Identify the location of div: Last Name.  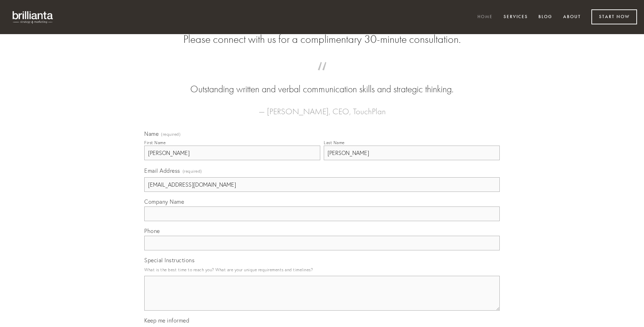
(334, 143).